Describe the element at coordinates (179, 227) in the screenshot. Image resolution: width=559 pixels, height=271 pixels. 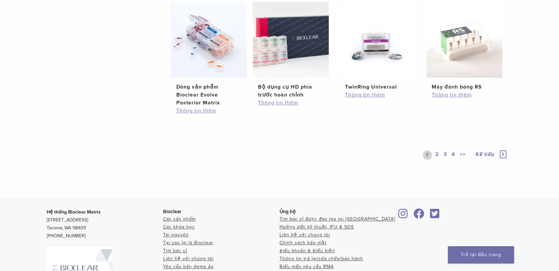
I see `a: Các khóa học` at that location.